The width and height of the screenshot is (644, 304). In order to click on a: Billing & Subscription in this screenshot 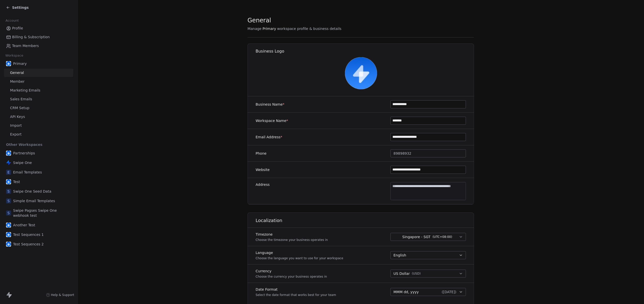, I will do `click(39, 37)`.